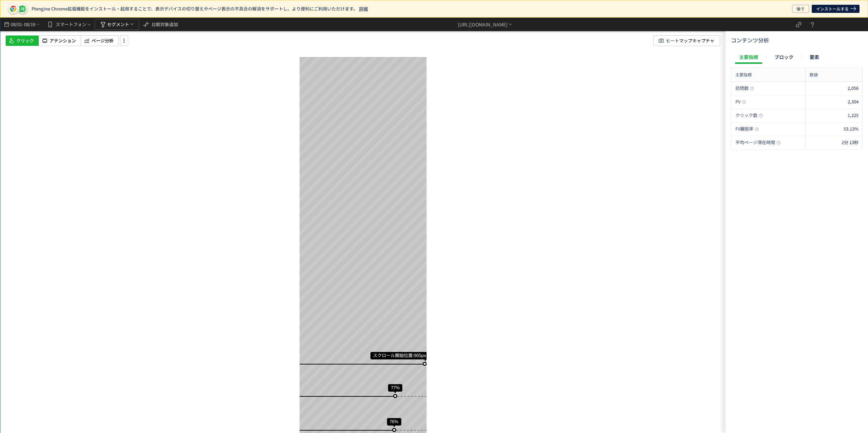 Image resolution: width=868 pixels, height=433 pixels. What do you see at coordinates (16, 24) in the screenshot?
I see `span: 08/01` at bounding box center [16, 24].